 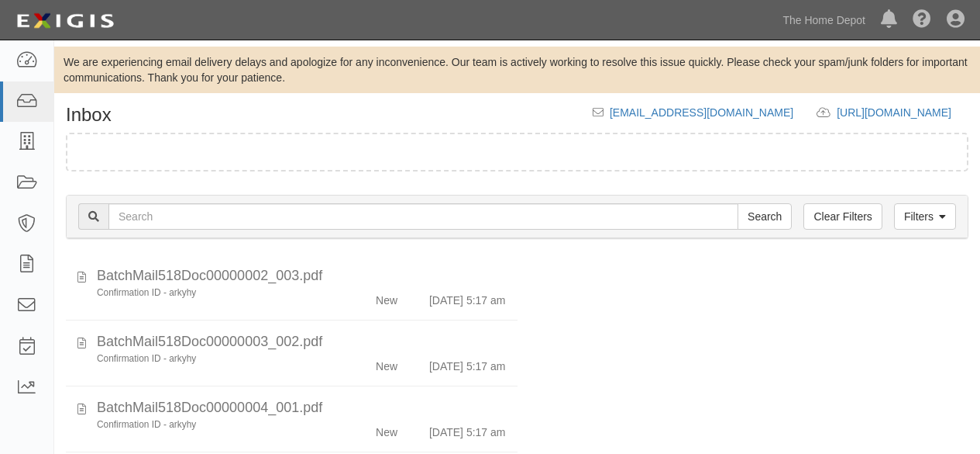 I want to click on a: Clear Filters, so click(x=842, y=216).